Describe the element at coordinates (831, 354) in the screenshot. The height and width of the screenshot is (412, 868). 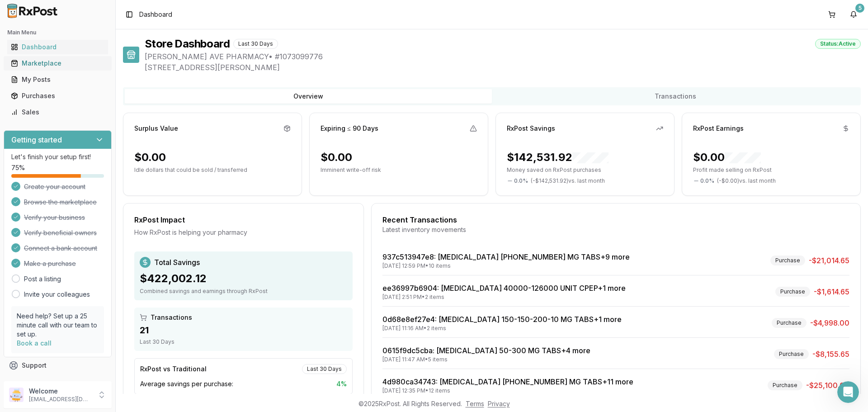
I see `span: -$8,155.65` at that location.